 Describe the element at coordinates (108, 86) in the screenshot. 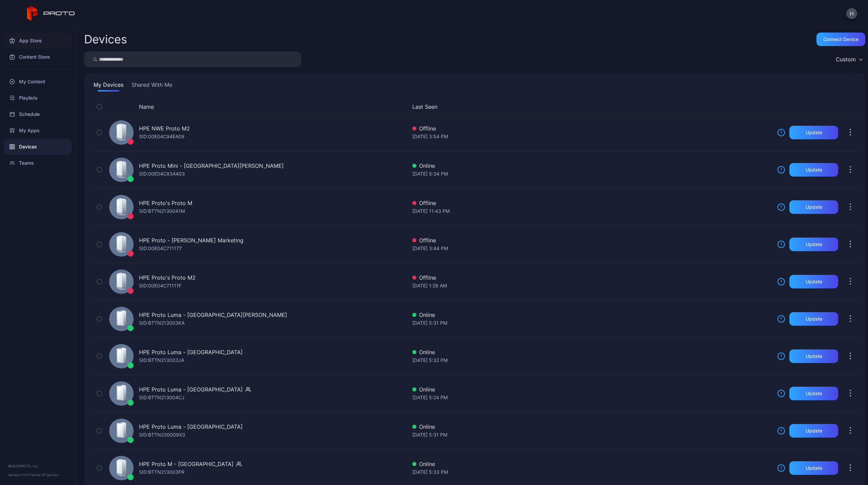

I see `button: My Devices` at that location.